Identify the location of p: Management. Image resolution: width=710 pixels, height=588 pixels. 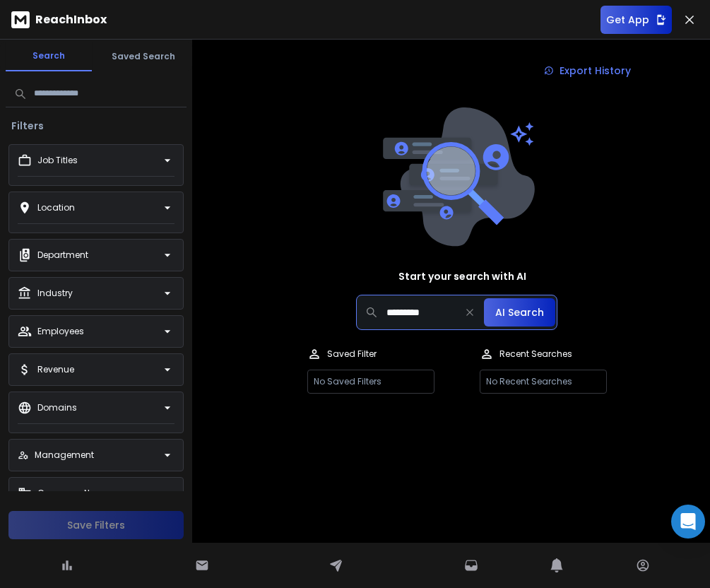
(64, 455).